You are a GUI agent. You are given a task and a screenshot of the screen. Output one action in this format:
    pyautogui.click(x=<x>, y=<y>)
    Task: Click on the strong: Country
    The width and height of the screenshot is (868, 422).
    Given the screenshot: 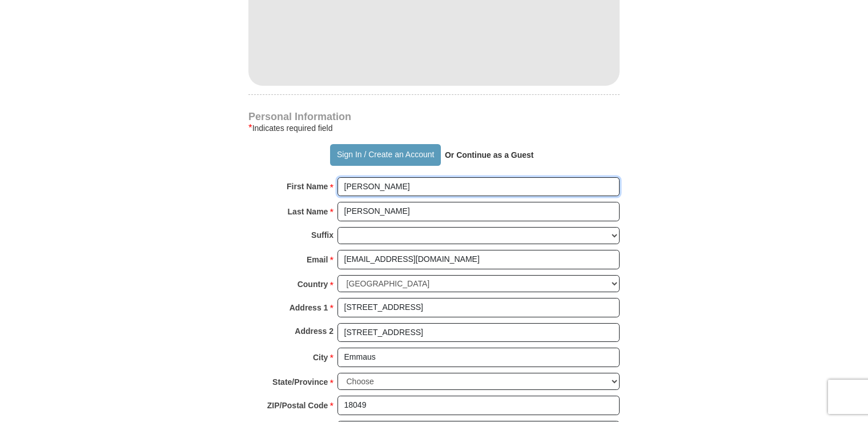 What is the action you would take?
    pyautogui.click(x=313, y=284)
    